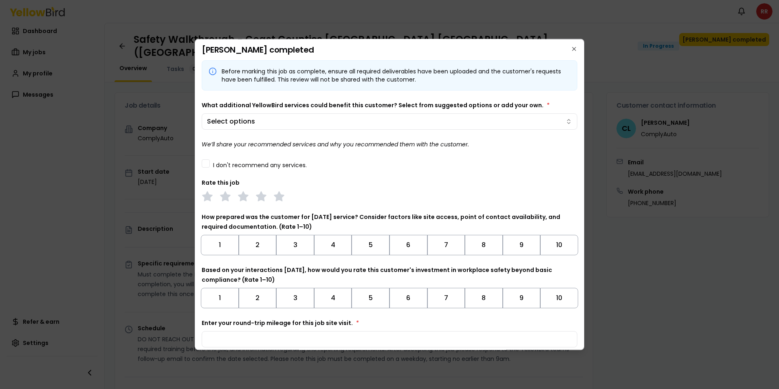  What do you see at coordinates (376, 105) in the screenshot?
I see `label: What additional YellowBird services could benefit this customer? Select from suggested options or...` at bounding box center [376, 105].